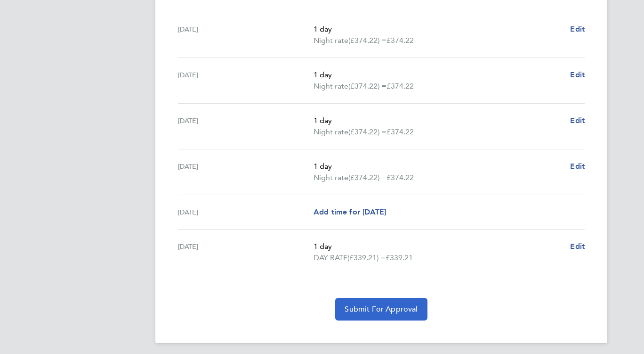  What do you see at coordinates (381, 309) in the screenshot?
I see `span: Submit For Approval` at bounding box center [381, 309].